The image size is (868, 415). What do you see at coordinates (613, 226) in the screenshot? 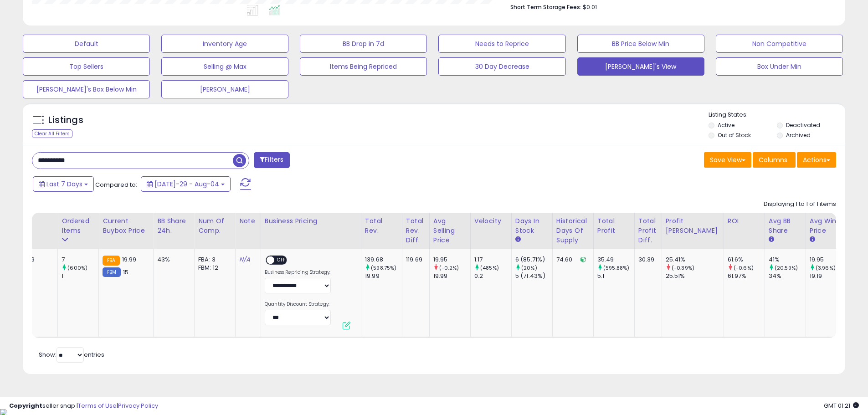
I see `div: Total Profit` at bounding box center [613, 226].